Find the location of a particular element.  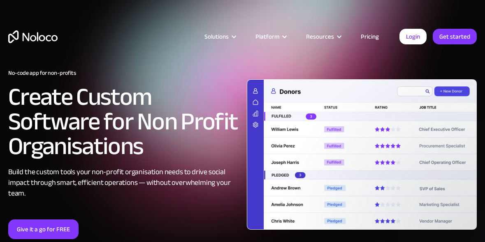

div: Build the custom tools your non-profit organisation needs to drive social impact through smart, e... is located at coordinates (123, 183).